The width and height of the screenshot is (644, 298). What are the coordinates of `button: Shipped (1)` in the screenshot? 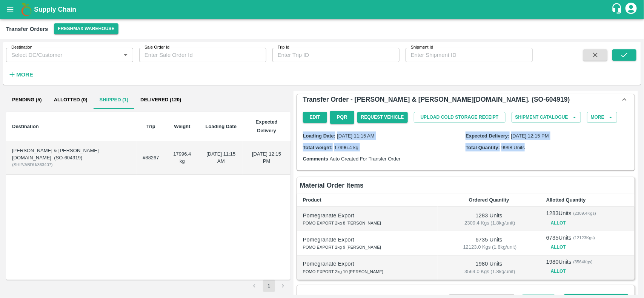 It's located at (114, 100).